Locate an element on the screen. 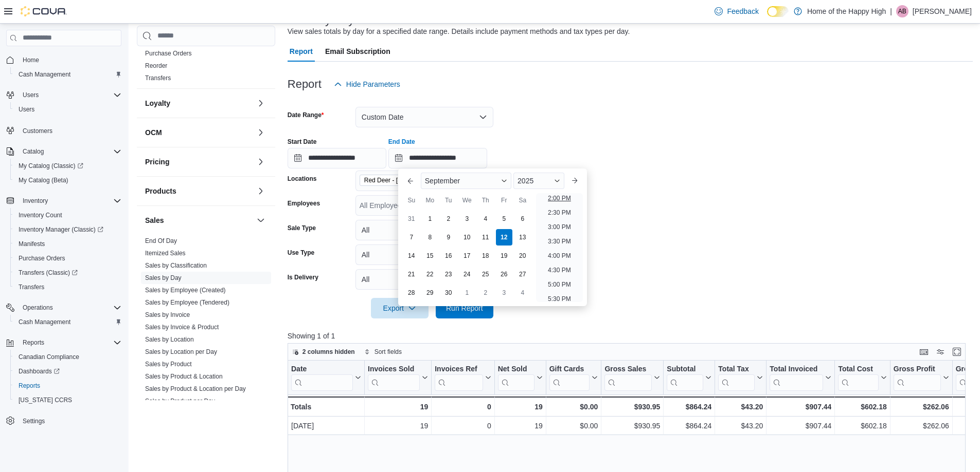  p: Showing 1 of 1 is located at coordinates (630, 336).